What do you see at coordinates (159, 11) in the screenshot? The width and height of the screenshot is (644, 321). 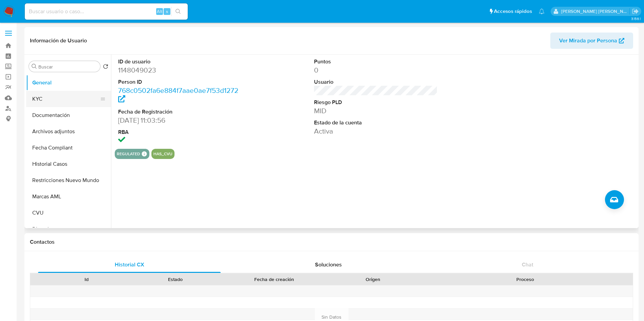 I see `span: Alt` at bounding box center [159, 11].